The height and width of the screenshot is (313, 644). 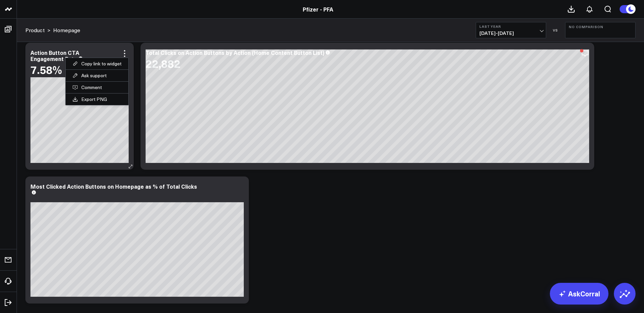 I want to click on button: No Comparison, so click(x=600, y=30).